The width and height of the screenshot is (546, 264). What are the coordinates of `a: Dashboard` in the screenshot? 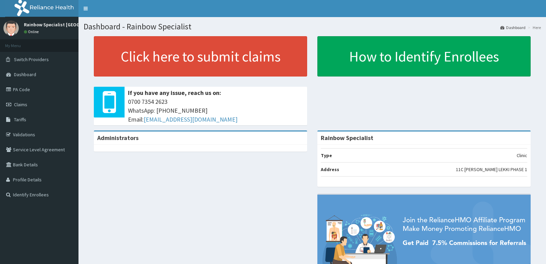 It's located at (513, 27).